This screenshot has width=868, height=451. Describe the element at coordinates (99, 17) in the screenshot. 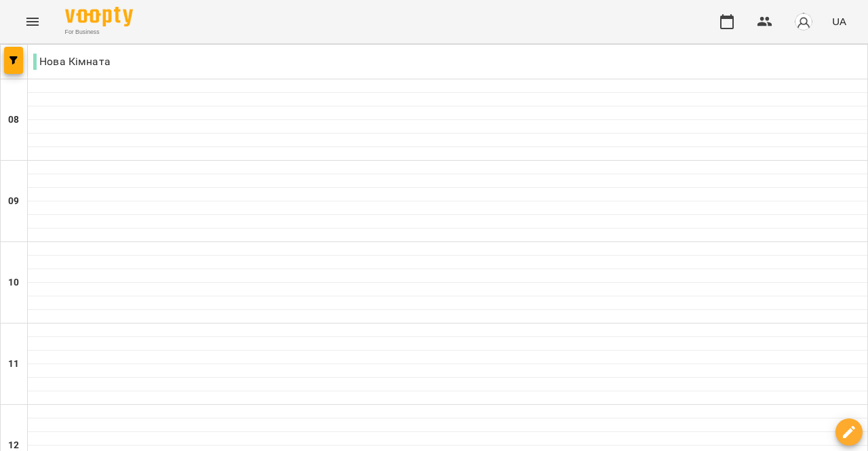

I see `img: Voopty Logo` at that location.